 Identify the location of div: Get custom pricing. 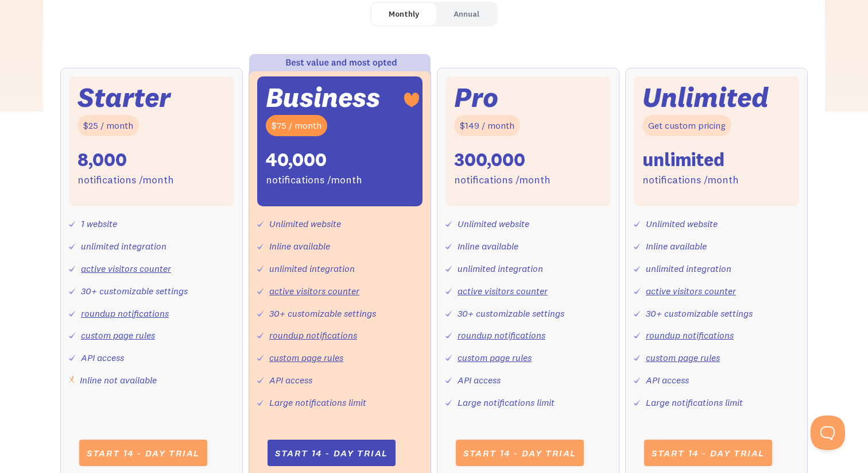
(687, 126).